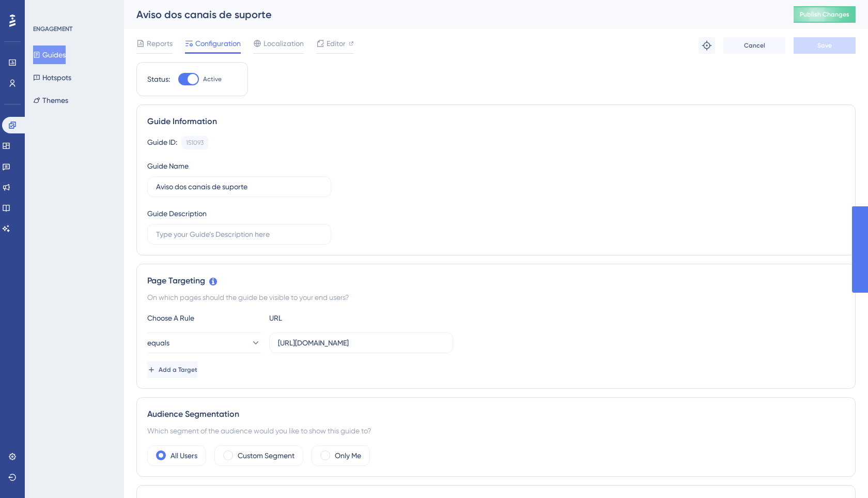  What do you see at coordinates (162, 142) in the screenshot?
I see `div: Guide ID:` at bounding box center [162, 142].